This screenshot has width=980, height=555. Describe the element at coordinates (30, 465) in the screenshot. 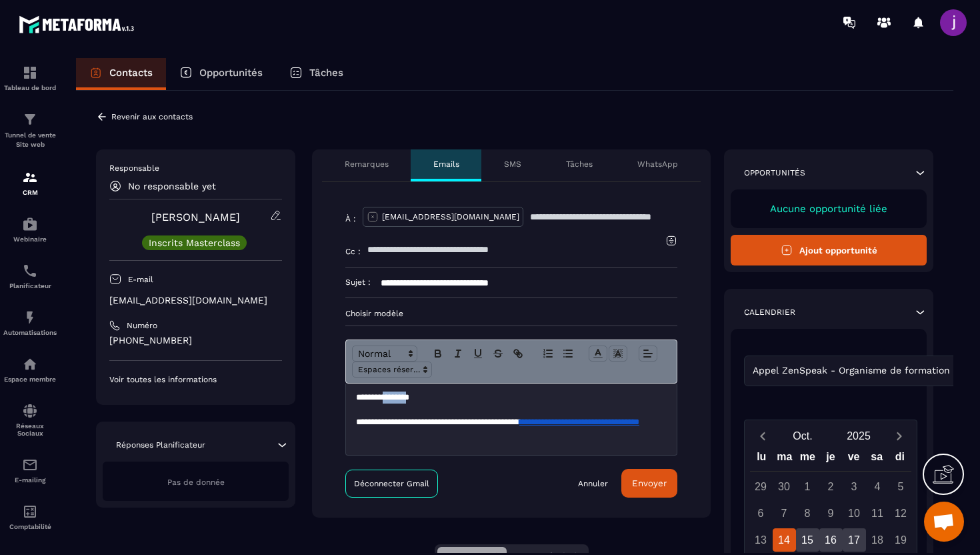

I see `img: email` at that location.